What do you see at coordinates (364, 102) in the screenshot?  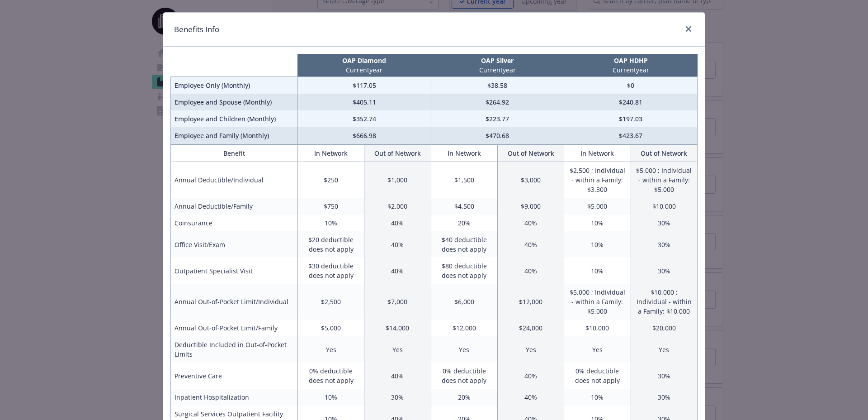 I see `td: $405.11` at bounding box center [364, 102].